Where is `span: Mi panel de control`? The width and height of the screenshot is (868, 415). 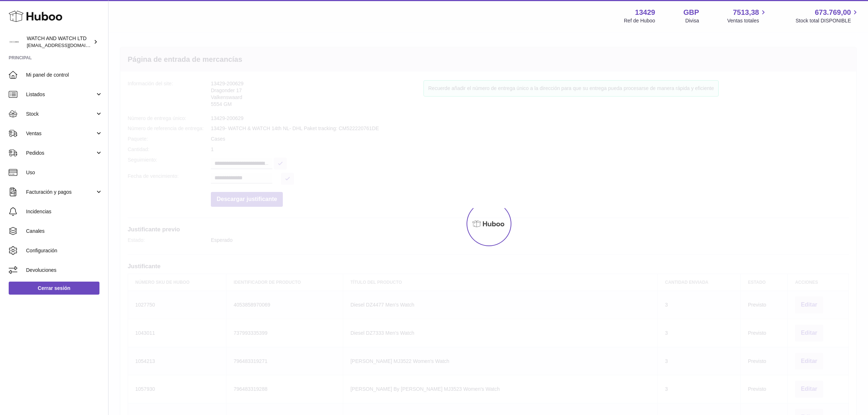 span: Mi panel de control is located at coordinates (65, 75).